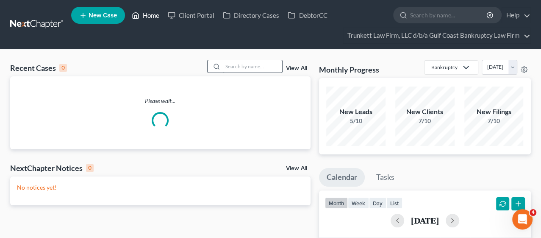 Image resolution: width=541 pixels, height=238 pixels. What do you see at coordinates (385, 177) in the screenshot?
I see `a: Tasks` at bounding box center [385, 177].